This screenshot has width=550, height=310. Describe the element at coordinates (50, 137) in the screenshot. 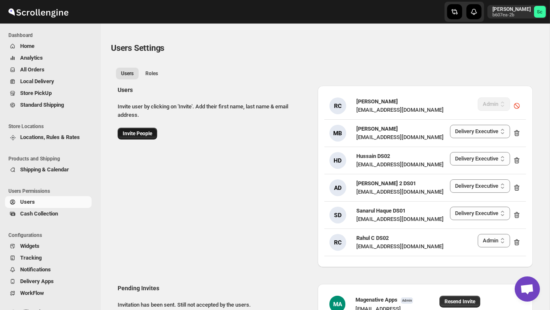

I see `span: Locations, Rules & Rates` at that location.